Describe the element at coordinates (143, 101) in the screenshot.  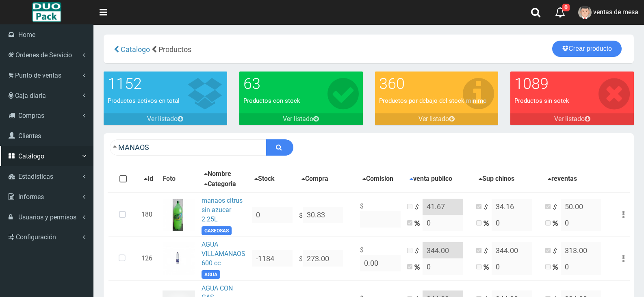
I see `font: Productos activos en total` at that location.